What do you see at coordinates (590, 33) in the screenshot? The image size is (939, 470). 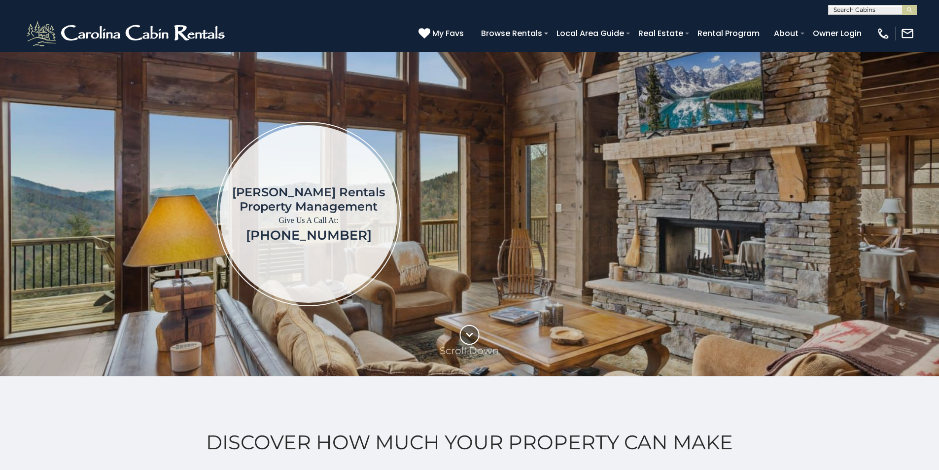 I see `a: Local Area Guide` at bounding box center [590, 33].